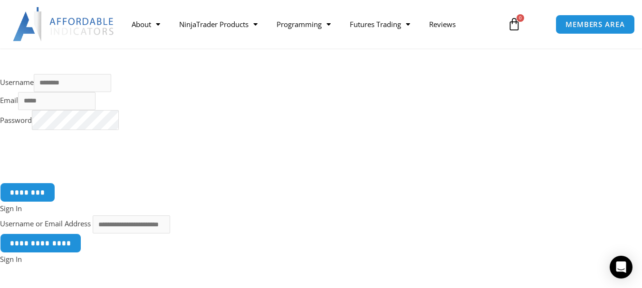  I want to click on a: 0, so click(514, 24).